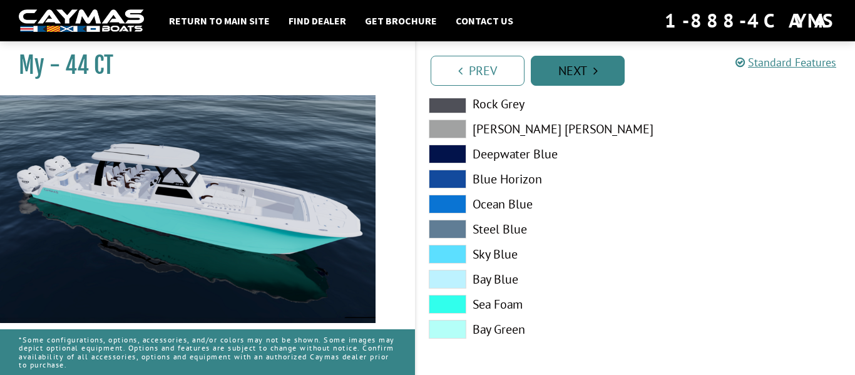  What do you see at coordinates (400, 21) in the screenshot?
I see `a: Get Brochure` at bounding box center [400, 21].